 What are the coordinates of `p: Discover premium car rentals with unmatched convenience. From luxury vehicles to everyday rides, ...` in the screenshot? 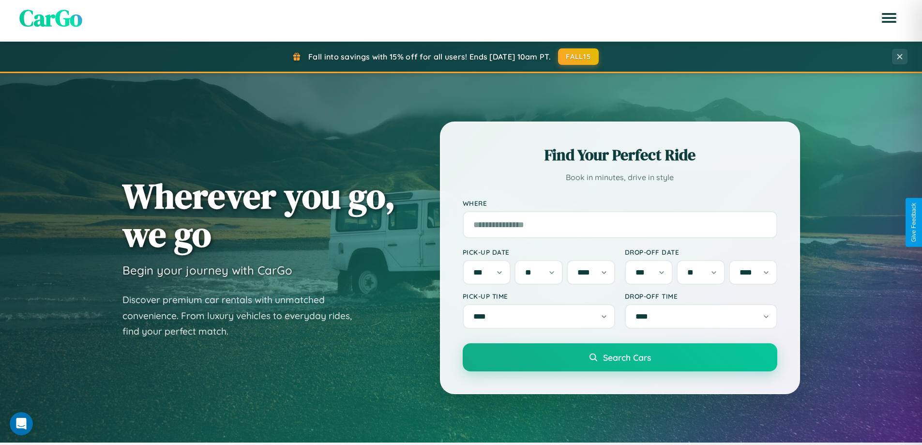 It's located at (243, 315).